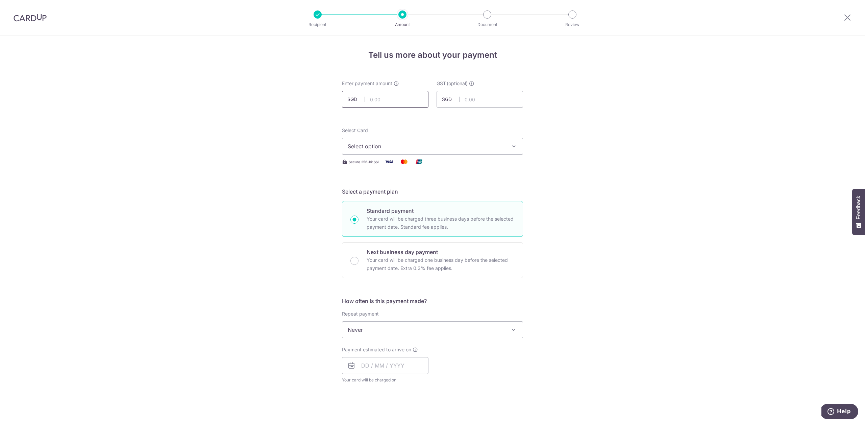 The height and width of the screenshot is (424, 865). Describe the element at coordinates (389, 161) in the screenshot. I see `img: Visa` at that location.